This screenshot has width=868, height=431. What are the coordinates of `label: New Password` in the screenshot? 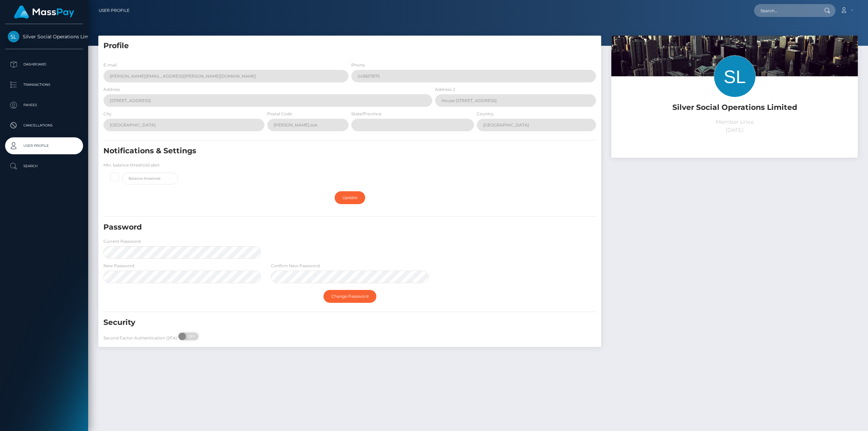 It's located at (119, 266).